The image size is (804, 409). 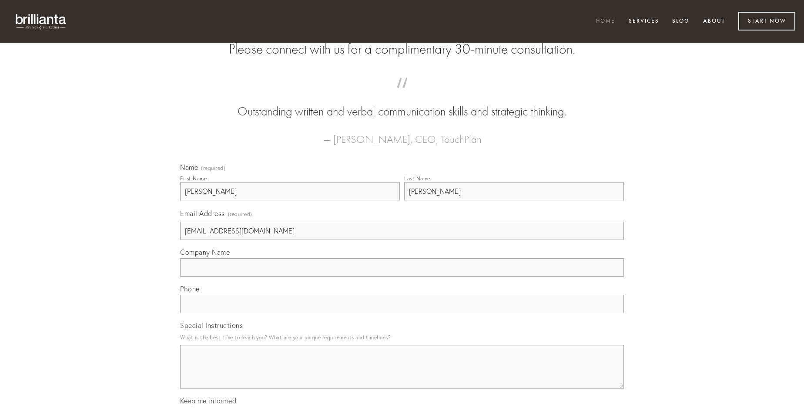 I want to click on a: About, so click(x=714, y=21).